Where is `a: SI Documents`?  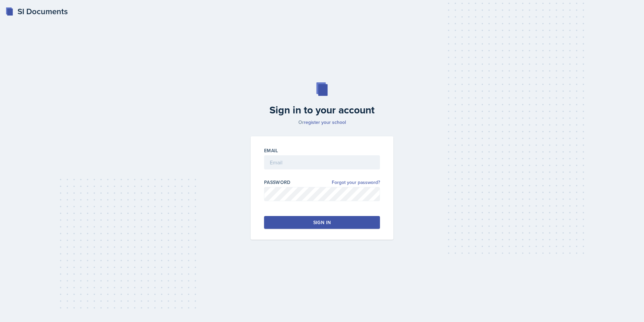 a: SI Documents is located at coordinates (36, 11).